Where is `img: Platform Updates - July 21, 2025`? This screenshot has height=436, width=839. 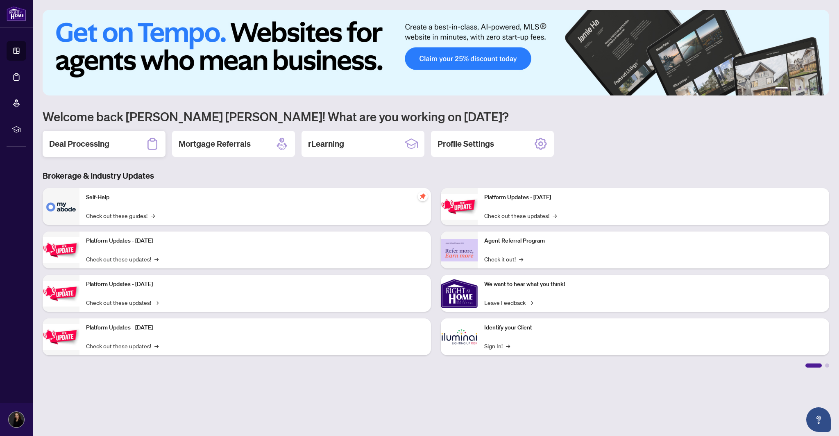 img: Platform Updates - July 21, 2025 is located at coordinates (61, 293).